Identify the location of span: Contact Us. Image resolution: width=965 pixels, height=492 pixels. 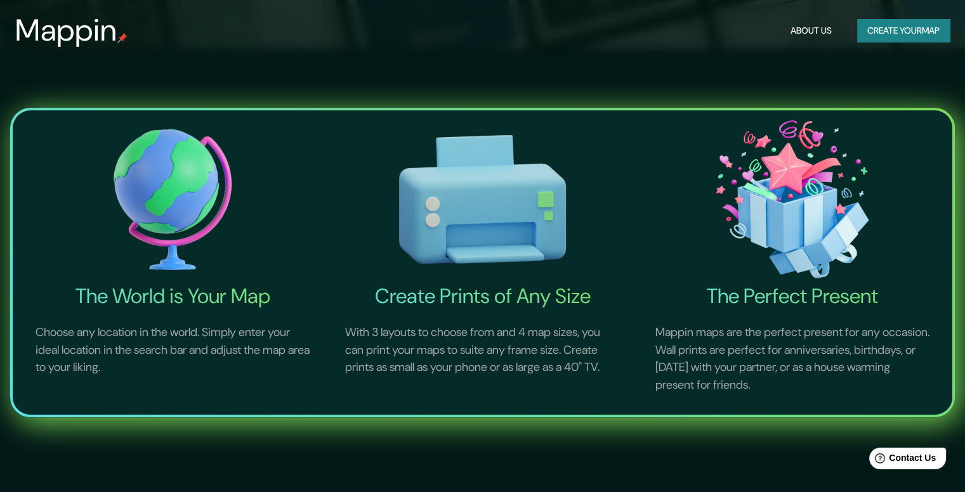
(60, 15).